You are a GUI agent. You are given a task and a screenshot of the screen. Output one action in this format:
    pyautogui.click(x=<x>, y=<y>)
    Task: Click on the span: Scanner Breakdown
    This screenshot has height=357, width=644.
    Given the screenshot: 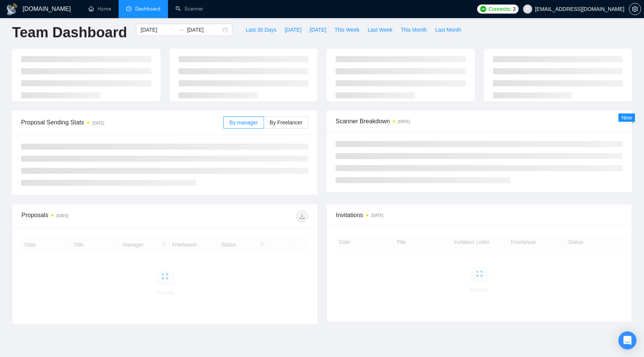 What is the action you would take?
    pyautogui.click(x=479, y=121)
    